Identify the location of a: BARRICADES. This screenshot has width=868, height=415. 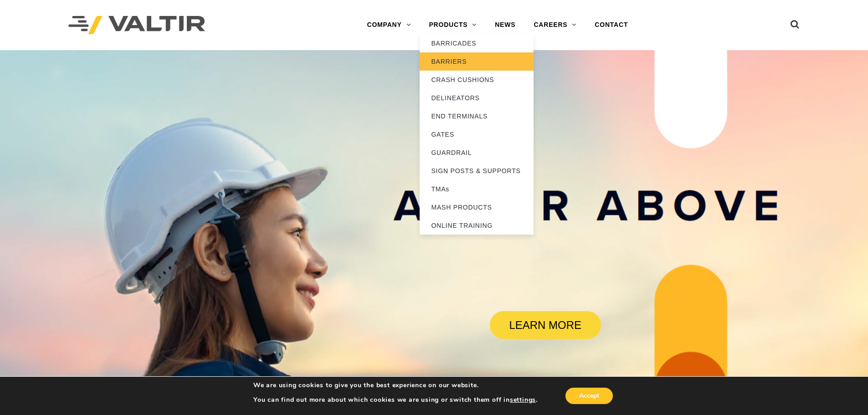
(477, 44).